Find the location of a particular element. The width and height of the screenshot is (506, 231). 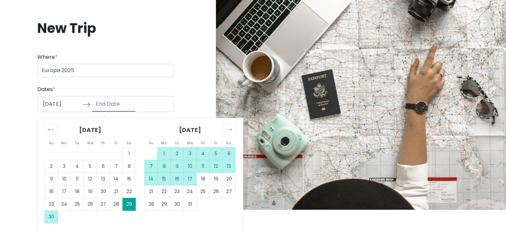

td: Choose Friday, December 19, 2025 as your check-out date. It’s available. is located at coordinates (216, 179).